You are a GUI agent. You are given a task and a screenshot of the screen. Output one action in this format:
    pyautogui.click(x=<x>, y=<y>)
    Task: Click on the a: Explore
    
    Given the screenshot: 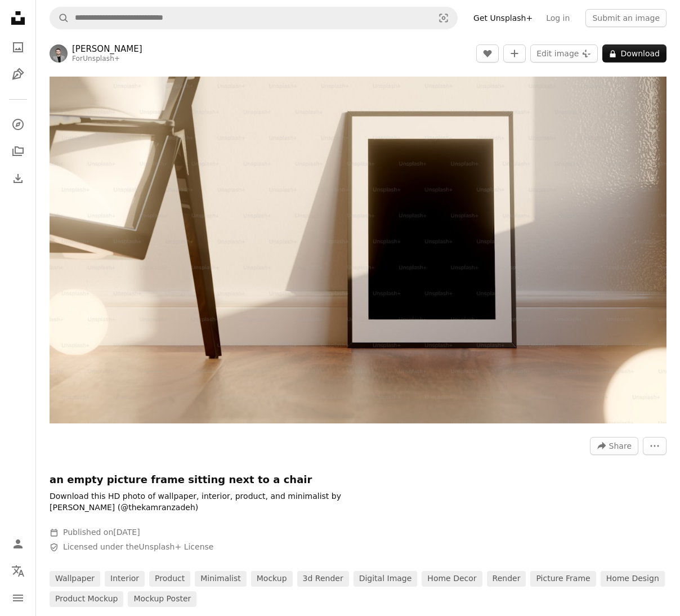 What is the action you would take?
    pyautogui.click(x=18, y=124)
    